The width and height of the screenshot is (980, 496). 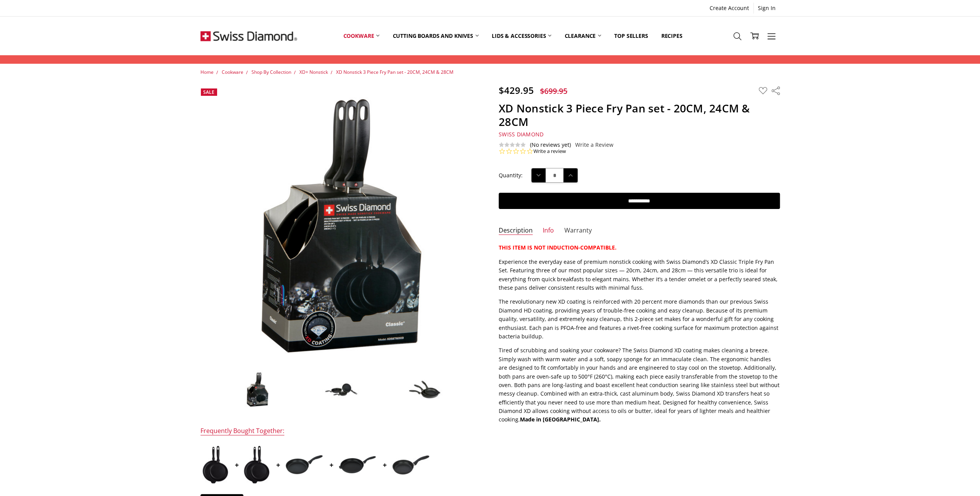 I want to click on a: XD Nonstick 3 Piece Fry Pan set - 20CM, 24CM & 28CM, so click(x=395, y=71).